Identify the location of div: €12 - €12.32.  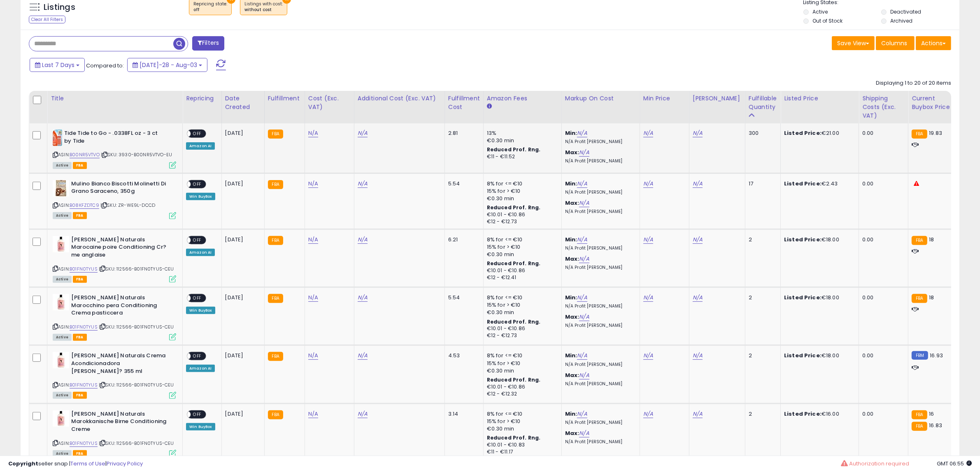
(521, 394).